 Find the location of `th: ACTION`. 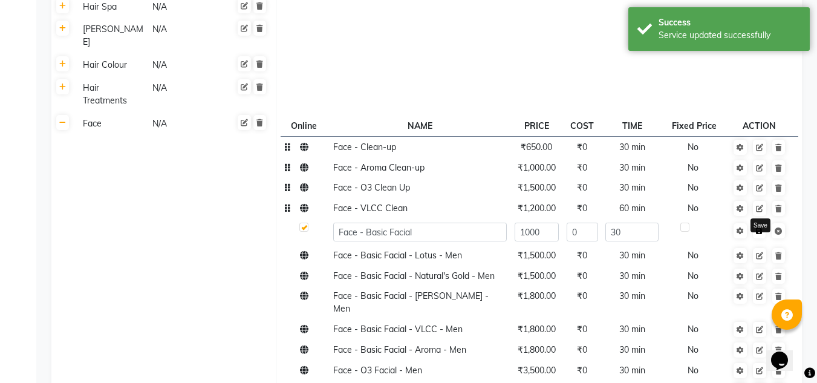

th: ACTION is located at coordinates (759, 126).